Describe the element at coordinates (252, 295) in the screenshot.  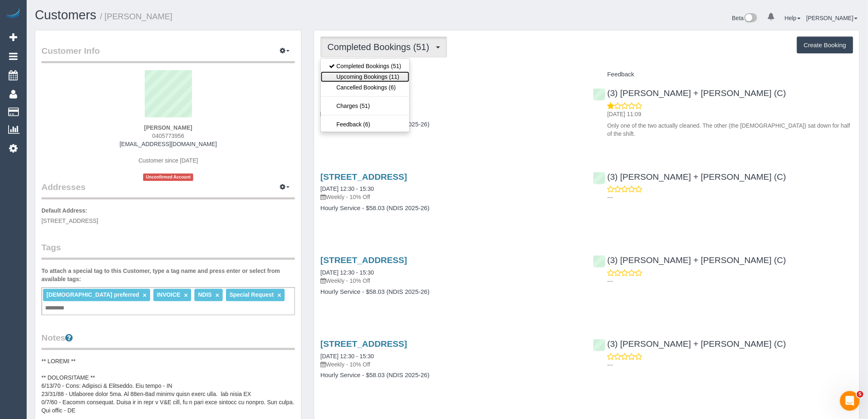
I see `span: Special Request` at that location.